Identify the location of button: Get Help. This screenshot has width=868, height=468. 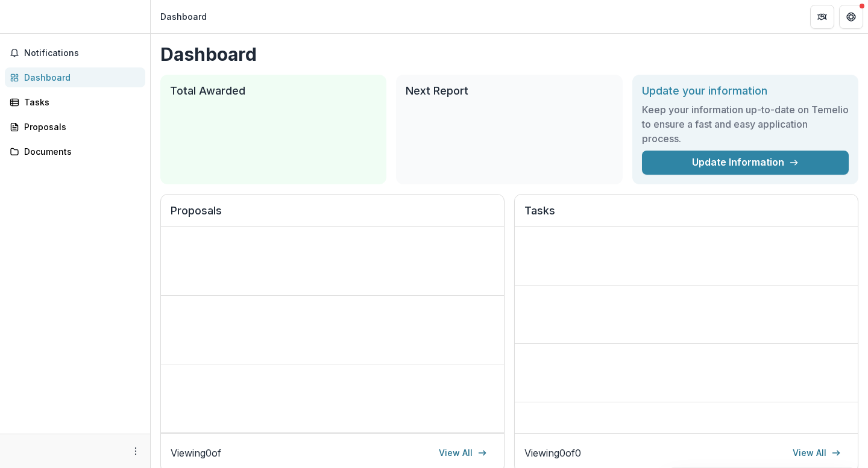
(852, 17).